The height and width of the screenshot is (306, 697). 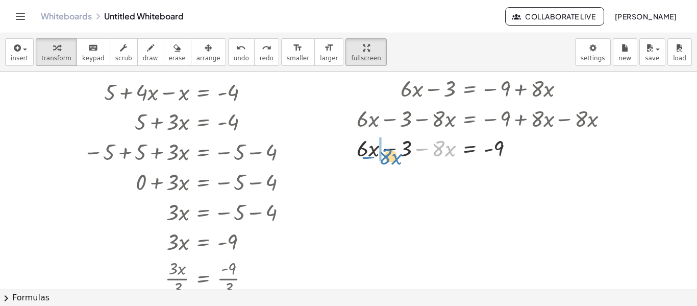 What do you see at coordinates (66, 16) in the screenshot?
I see `a: Whiteboards` at bounding box center [66, 16].